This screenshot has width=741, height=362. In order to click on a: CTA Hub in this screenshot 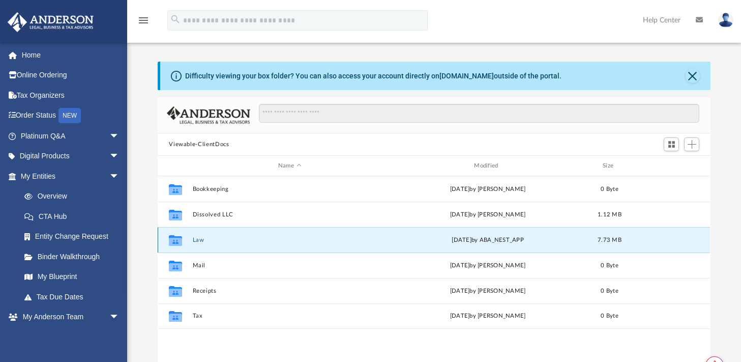, I will do `click(74, 216)`.